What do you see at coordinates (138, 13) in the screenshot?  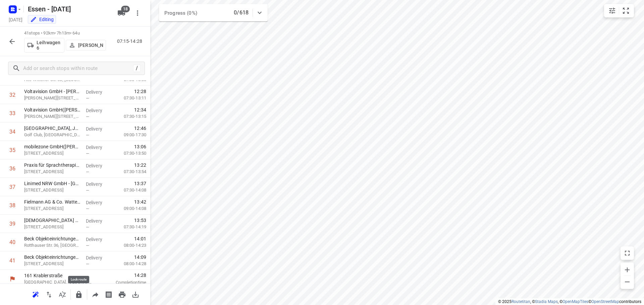 I see `button: More` at bounding box center [138, 13].